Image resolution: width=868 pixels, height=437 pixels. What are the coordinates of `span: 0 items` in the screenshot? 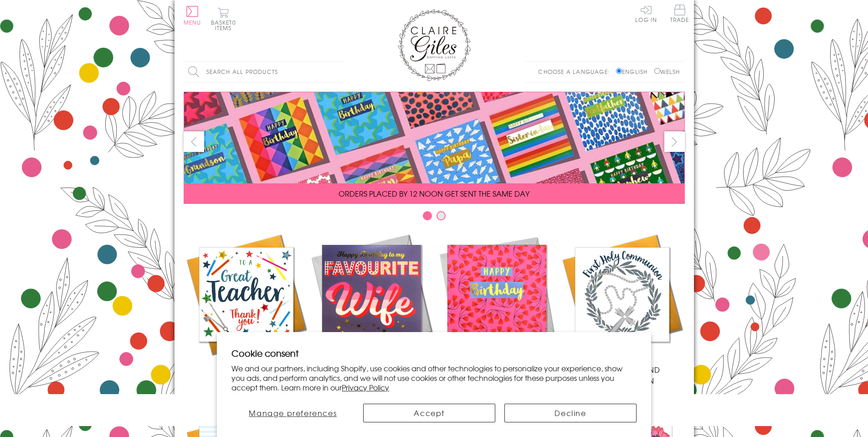 It's located at (225, 25).